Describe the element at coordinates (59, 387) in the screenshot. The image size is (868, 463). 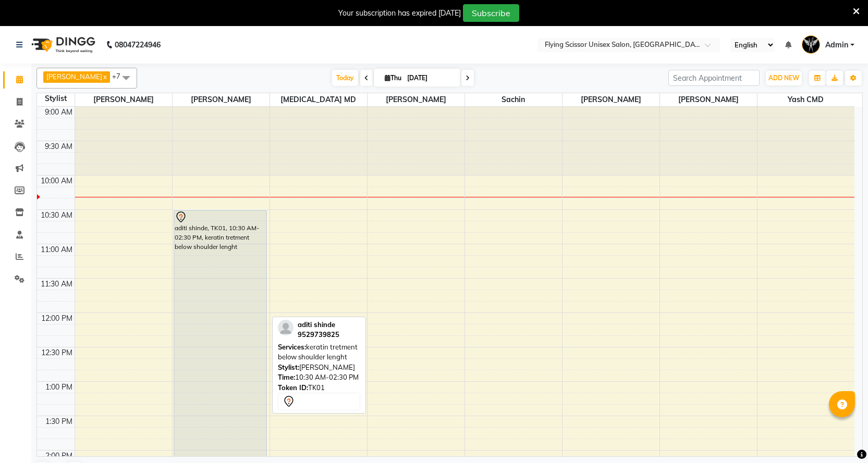
I see `div: 1:00 PM` at that location.